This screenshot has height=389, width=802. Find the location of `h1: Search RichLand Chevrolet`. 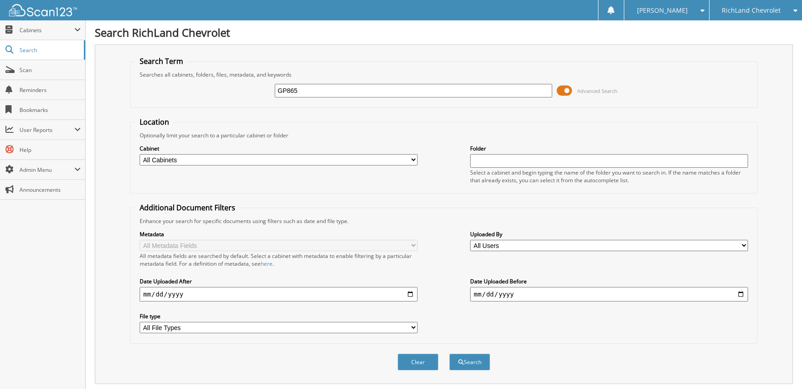

h1: Search RichLand Chevrolet is located at coordinates (444, 32).